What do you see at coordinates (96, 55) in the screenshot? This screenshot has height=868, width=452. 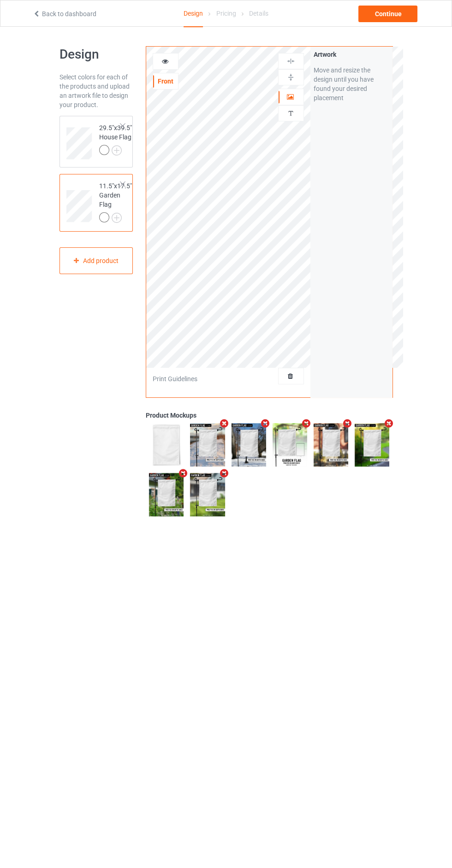 I see `h1: Design` at bounding box center [96, 55].